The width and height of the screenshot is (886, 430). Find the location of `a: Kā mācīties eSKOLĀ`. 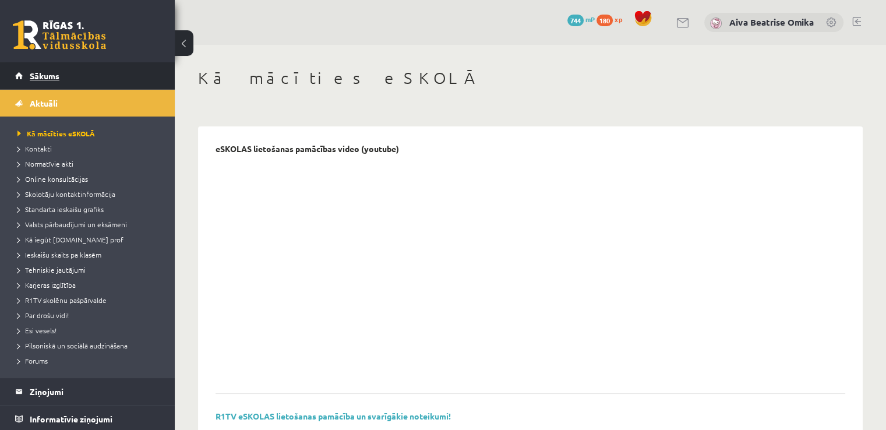

a: Kā mācīties eSKOLĀ is located at coordinates (90, 133).